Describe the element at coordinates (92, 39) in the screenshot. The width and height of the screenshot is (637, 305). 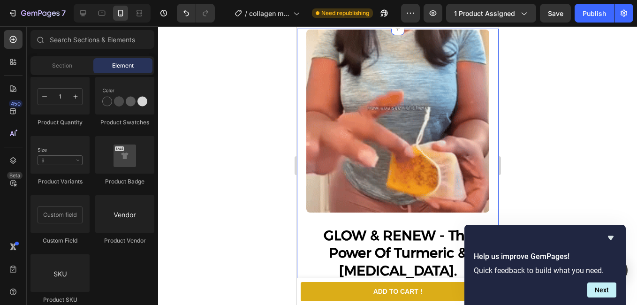
I see `input: Search Sections & Elements` at that location.